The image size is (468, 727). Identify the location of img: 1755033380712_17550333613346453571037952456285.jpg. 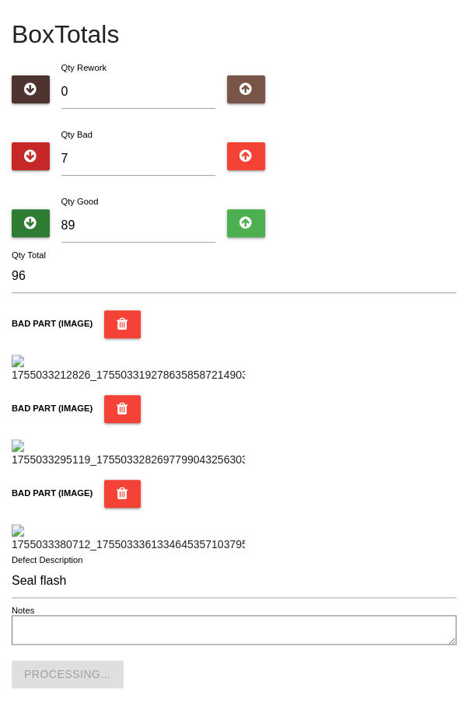
(128, 538).